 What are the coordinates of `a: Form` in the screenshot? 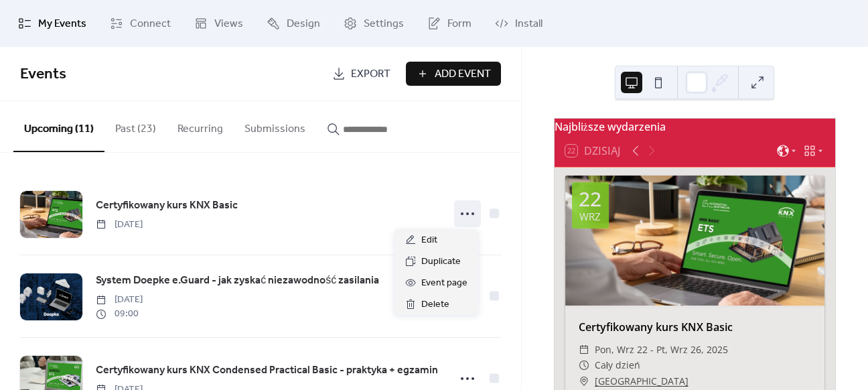 It's located at (450, 23).